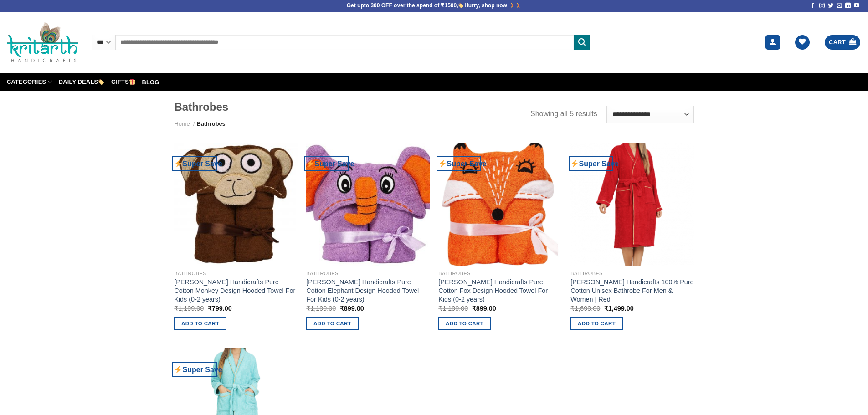 The height and width of the screenshot is (415, 868). Describe the element at coordinates (220, 309) in the screenshot. I see `bdi: 799.00` at that location.